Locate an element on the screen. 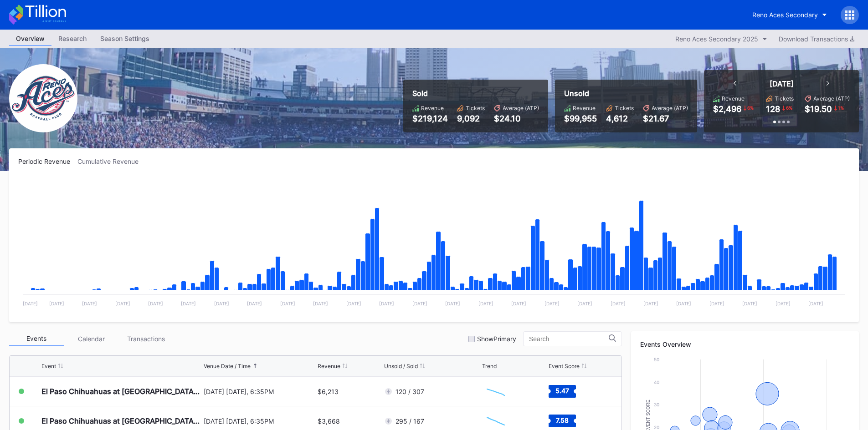 This screenshot has height=430, width=868. div: Events Overview is located at coordinates (745, 344).